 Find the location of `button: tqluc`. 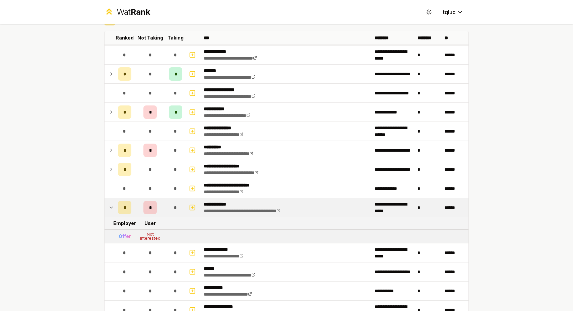

button: tqluc is located at coordinates (453, 12).